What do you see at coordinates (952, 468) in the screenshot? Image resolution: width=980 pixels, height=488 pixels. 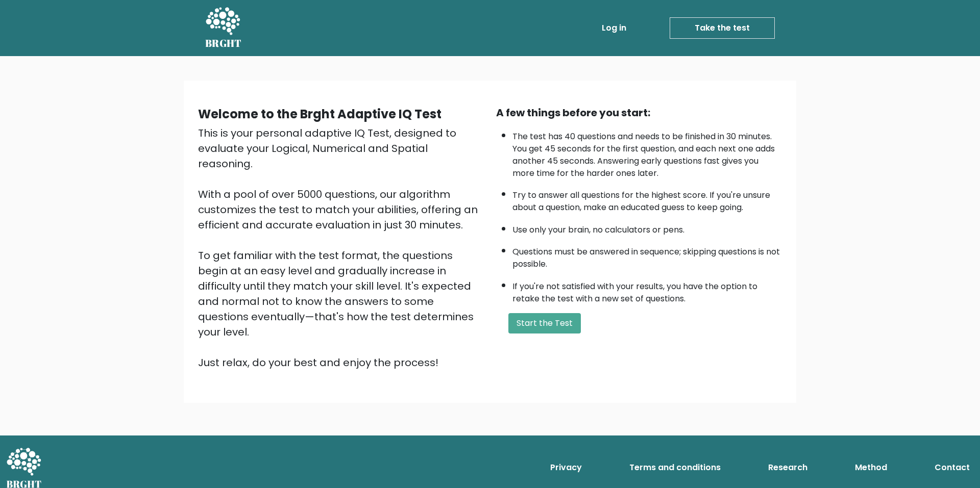 I see `a: Contact` at bounding box center [952, 468].